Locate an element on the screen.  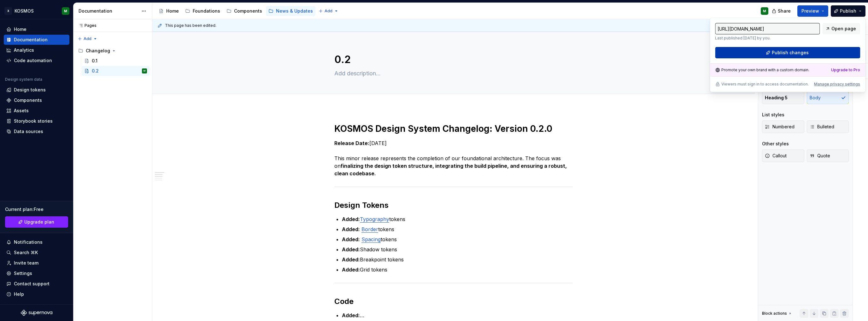
div: 0.1 is located at coordinates (95, 61).